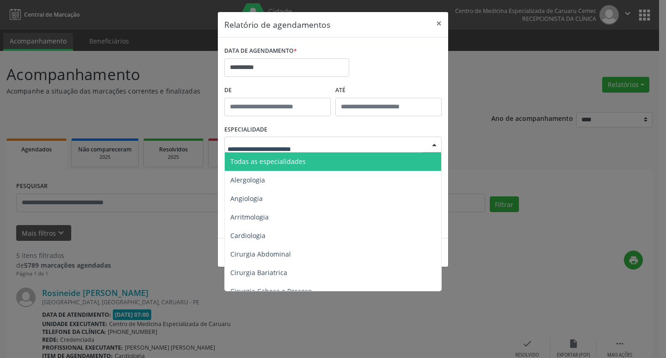 The image size is (666, 358). Describe the element at coordinates (248, 180) in the screenshot. I see `span: Alergologia` at that location.